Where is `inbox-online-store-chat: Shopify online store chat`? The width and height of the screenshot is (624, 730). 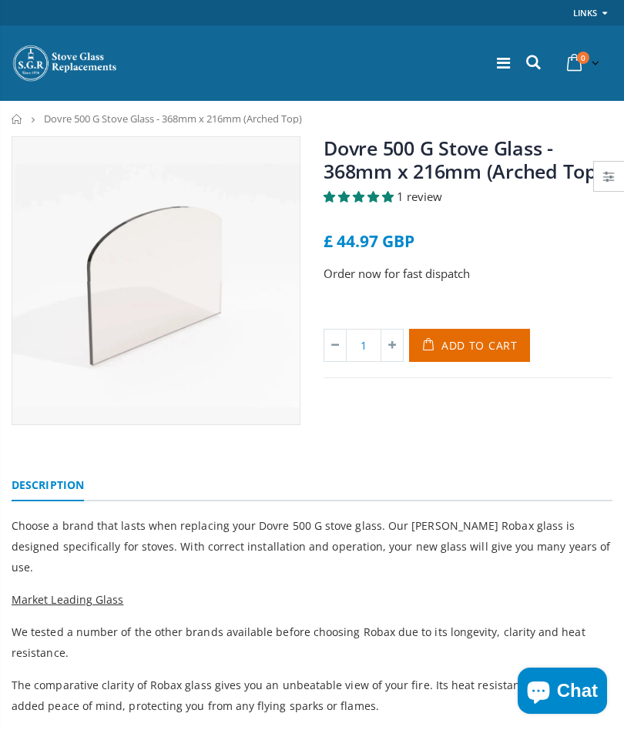
inbox-online-store-chat: Shopify online store chat is located at coordinates (562, 692).